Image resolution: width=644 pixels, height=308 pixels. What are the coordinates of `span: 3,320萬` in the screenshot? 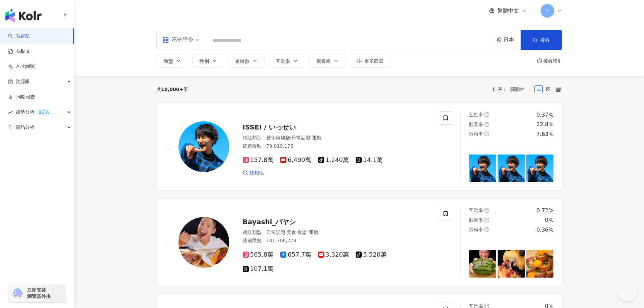 It's located at (334, 255).